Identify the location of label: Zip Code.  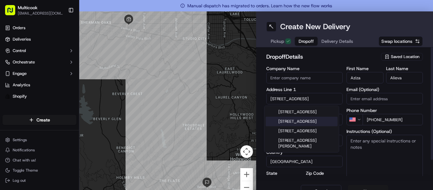
(324, 173).